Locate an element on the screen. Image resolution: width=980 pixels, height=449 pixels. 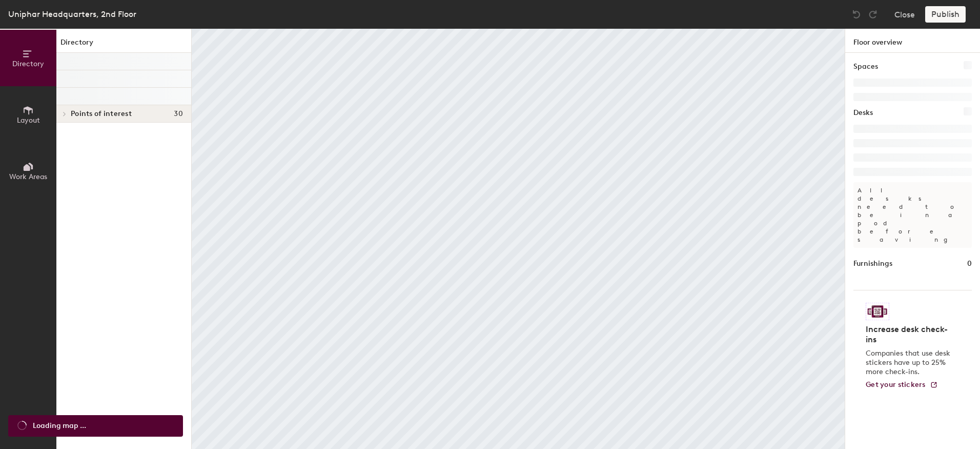
span: Loading map ... is located at coordinates (60, 426).